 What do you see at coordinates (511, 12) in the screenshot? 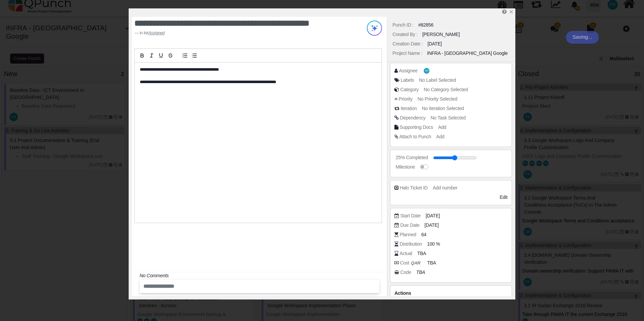
I see `a: x` at bounding box center [511, 12].